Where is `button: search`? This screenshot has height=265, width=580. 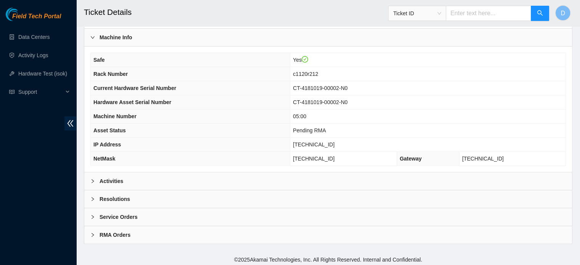
button: search is located at coordinates (540, 13).